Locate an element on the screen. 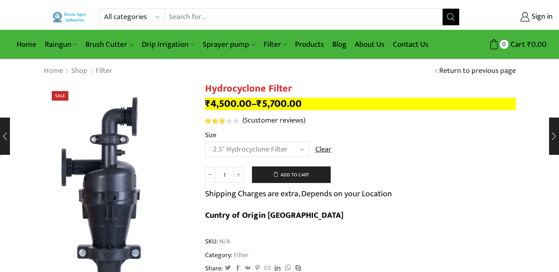 The width and height of the screenshot is (559, 272). span: Sign in is located at coordinates (541, 17).